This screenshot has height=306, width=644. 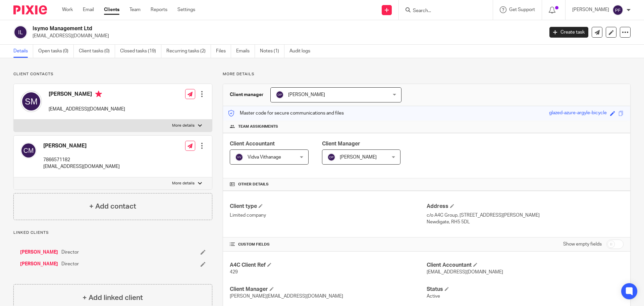 I want to click on h4: CUSTOM FIELDS, so click(x=328, y=245).